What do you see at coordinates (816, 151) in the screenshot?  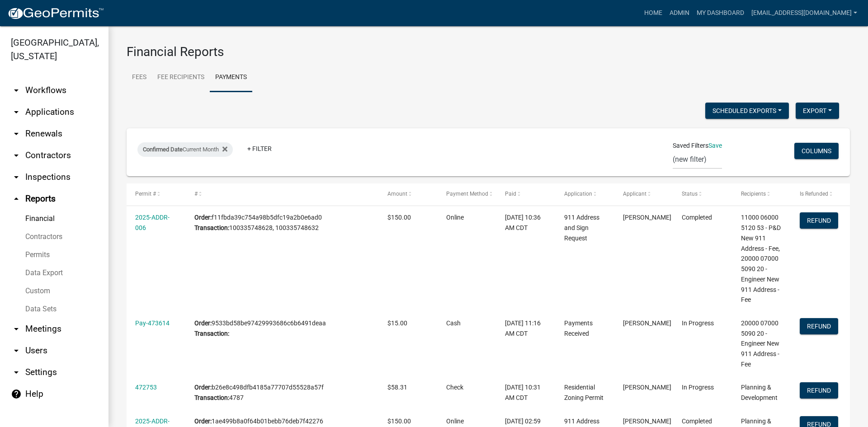 I see `button: Columns` at bounding box center [816, 151].